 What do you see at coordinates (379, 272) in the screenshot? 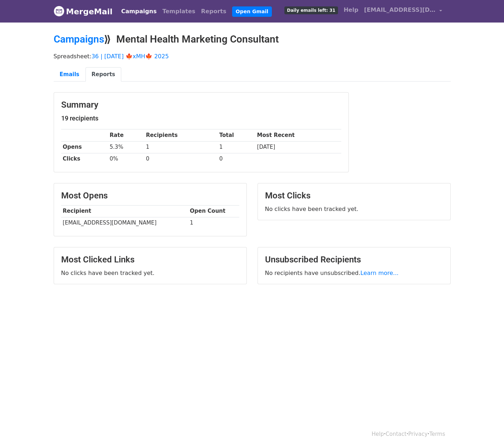
I see `a: Learn more...` at bounding box center [379, 272].